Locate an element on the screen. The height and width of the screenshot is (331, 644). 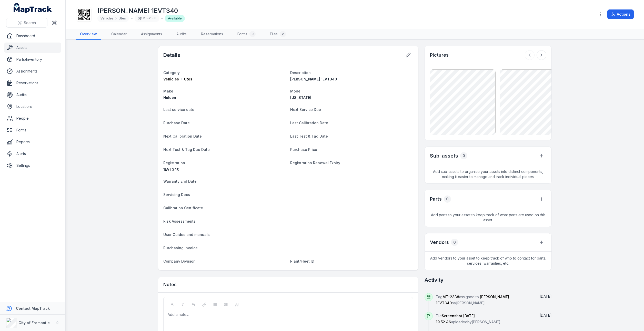
span: Servicing Docs is located at coordinates (177, 194).